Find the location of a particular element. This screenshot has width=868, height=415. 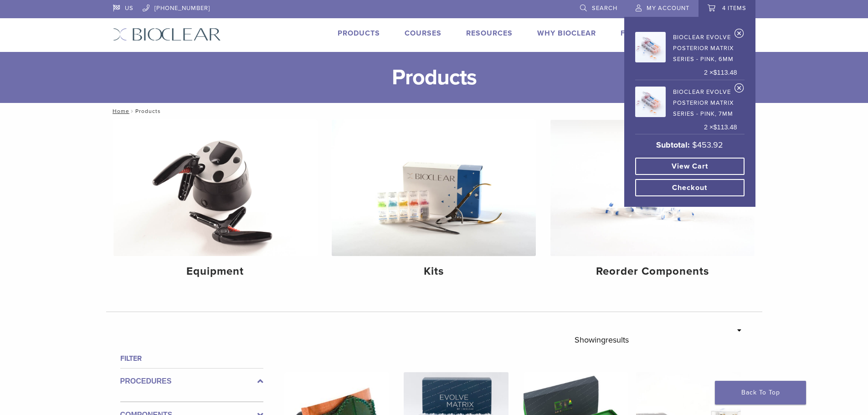

img: Bioclear is located at coordinates (167, 35).